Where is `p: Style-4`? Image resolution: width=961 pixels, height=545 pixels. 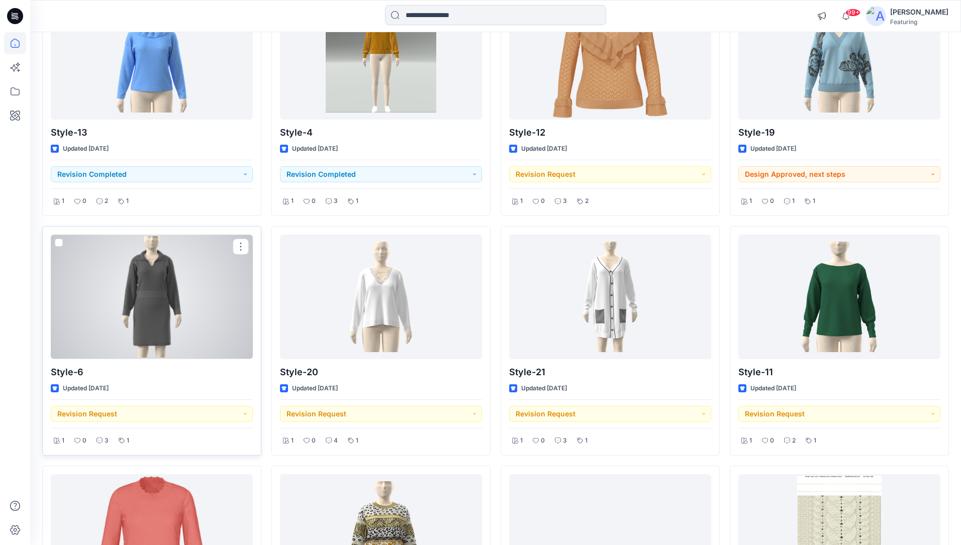
p: Style-4 is located at coordinates (381, 133).